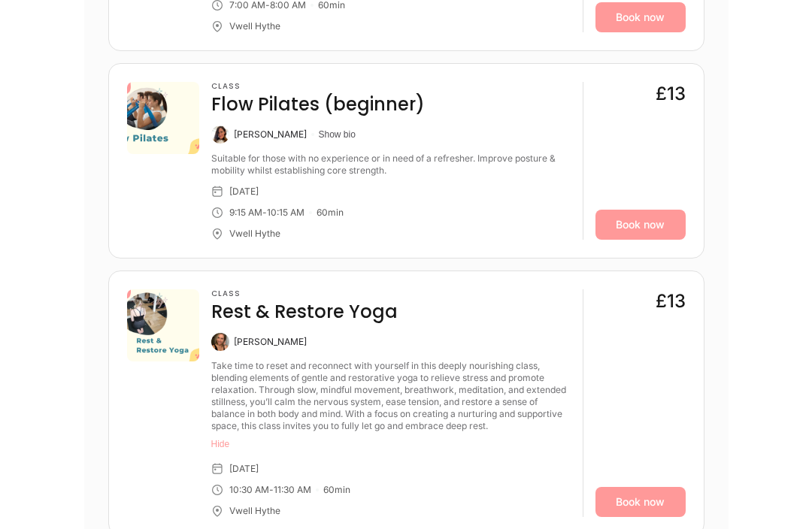 The image size is (812, 529). I want to click on img: aa553f9f-2931-4451-b727-72da8bd8ddcb.png, so click(163, 119).